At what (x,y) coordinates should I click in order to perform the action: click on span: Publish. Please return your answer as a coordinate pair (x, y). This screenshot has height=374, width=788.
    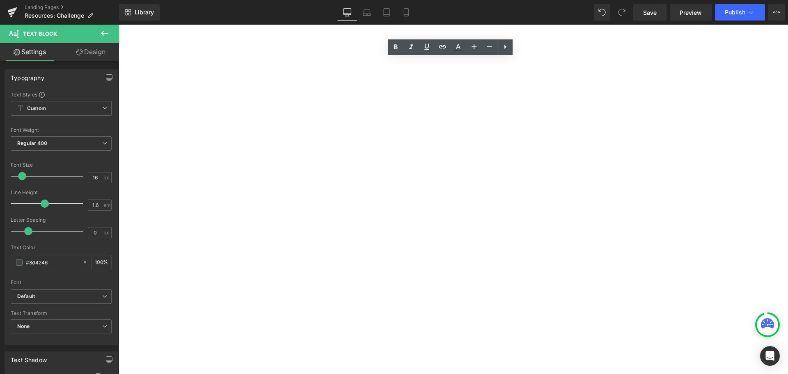
    Looking at the image, I should click on (735, 12).